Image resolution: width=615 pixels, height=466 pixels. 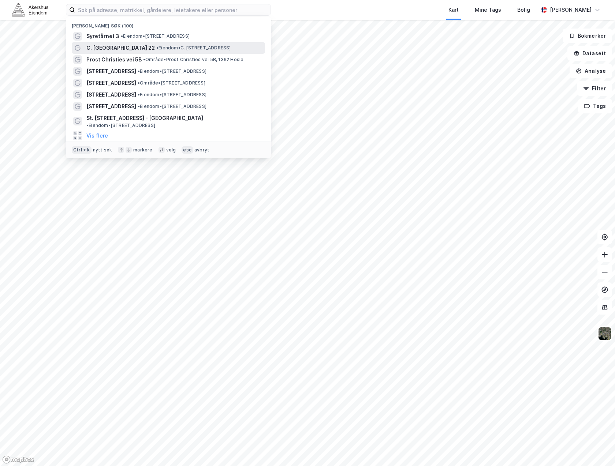 What do you see at coordinates (587, 36) in the screenshot?
I see `button: Bokmerker` at bounding box center [587, 36].